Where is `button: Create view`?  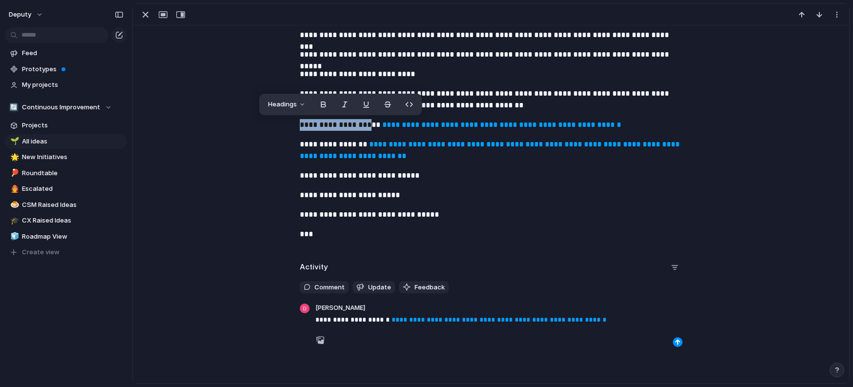 button: Create view is located at coordinates (66, 252).